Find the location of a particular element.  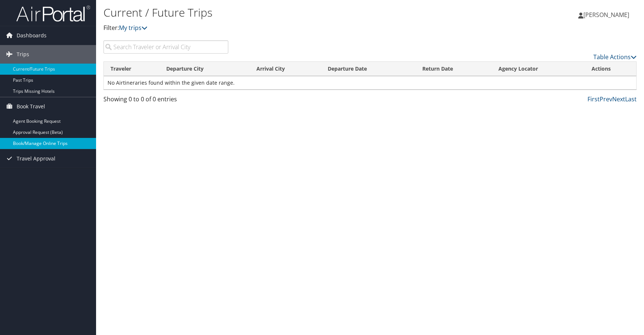

th: Departure Date: activate to sort column descending is located at coordinates (368, 69).